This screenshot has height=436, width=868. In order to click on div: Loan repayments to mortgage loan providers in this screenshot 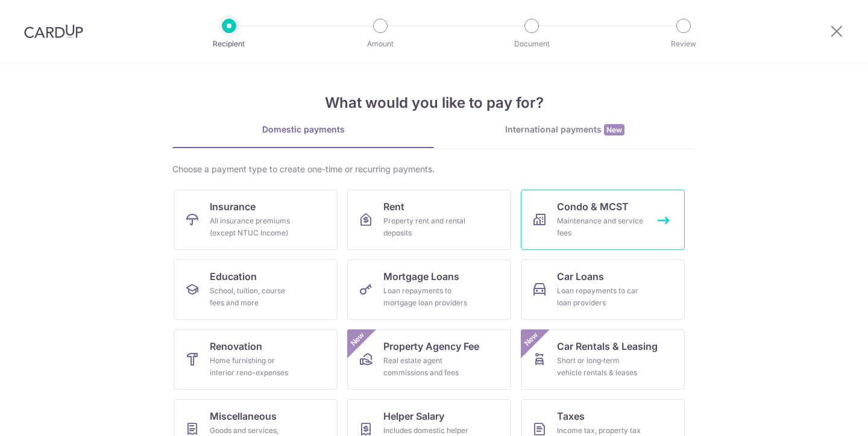, I will do `click(427, 297)`.